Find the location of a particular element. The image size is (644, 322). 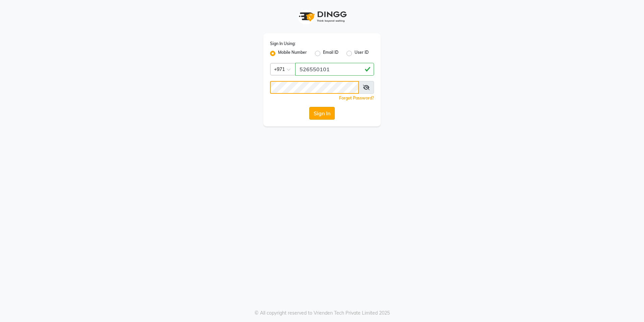

label: Sign In Using: is located at coordinates (283, 44).